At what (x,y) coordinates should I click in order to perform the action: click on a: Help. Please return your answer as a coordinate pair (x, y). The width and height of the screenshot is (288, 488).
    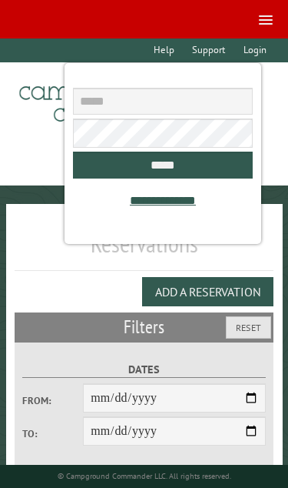
    Looking at the image, I should click on (165, 50).